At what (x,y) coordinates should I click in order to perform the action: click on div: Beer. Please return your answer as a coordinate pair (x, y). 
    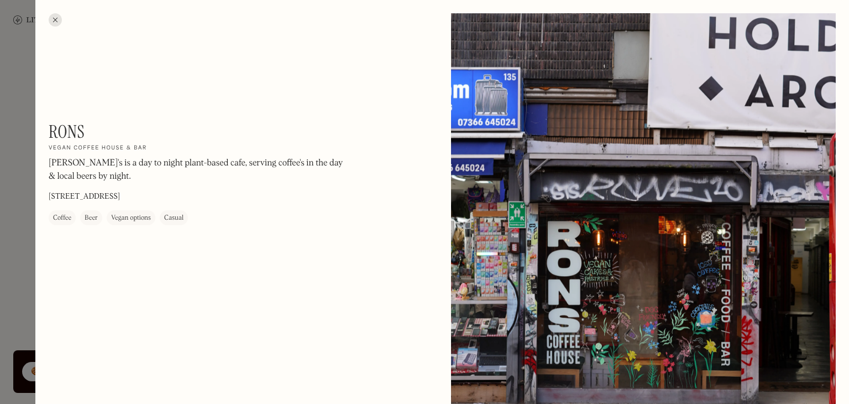
    Looking at the image, I should click on (91, 218).